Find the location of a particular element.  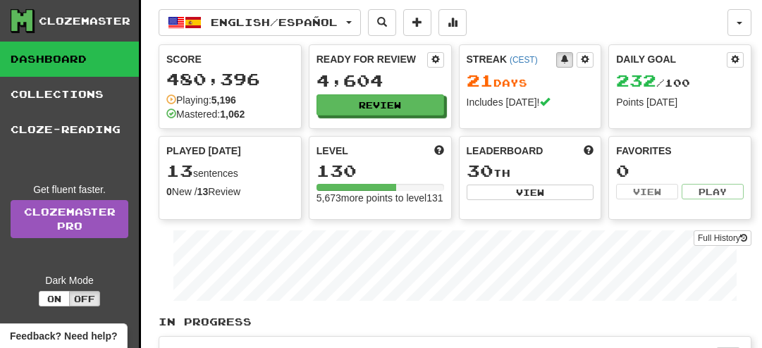

strong: 5,196 is located at coordinates (223, 100).